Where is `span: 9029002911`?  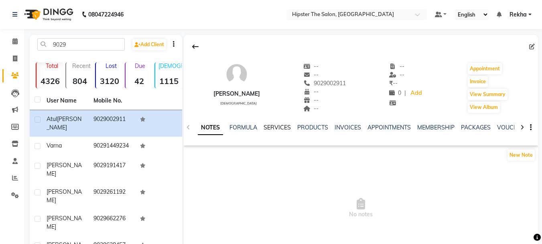 span: 9029002911 is located at coordinates (325, 83).